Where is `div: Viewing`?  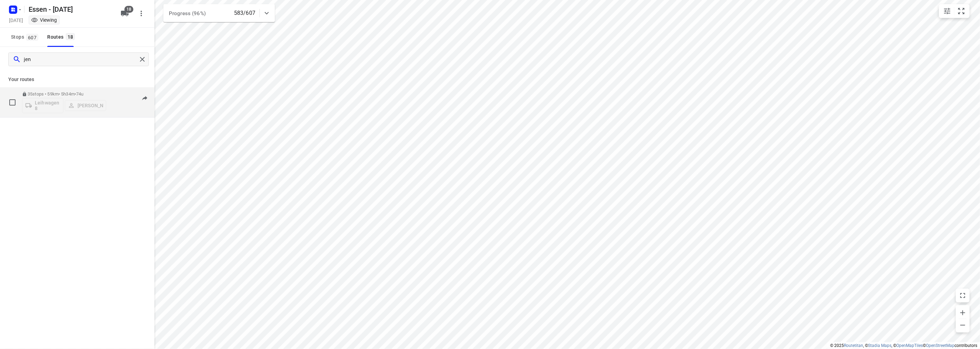 div: Viewing is located at coordinates (44, 20).